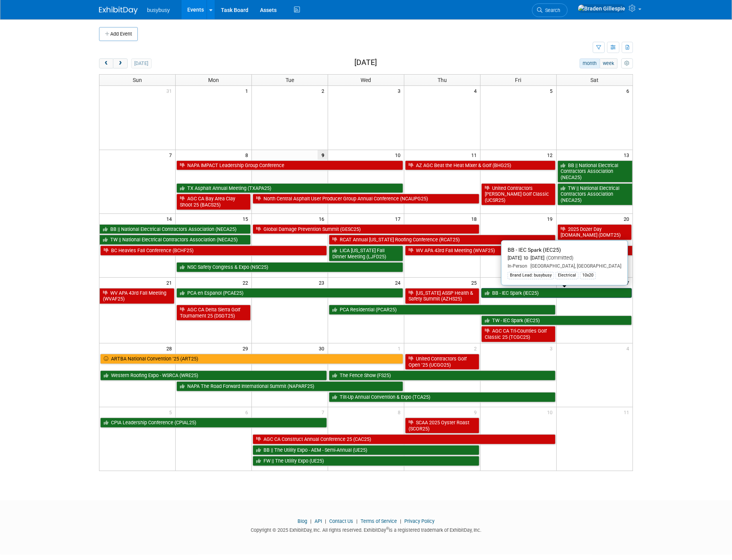 The image size is (732, 560). What do you see at coordinates (601, 9) in the screenshot?
I see `img: Braden Gillespie` at bounding box center [601, 9].